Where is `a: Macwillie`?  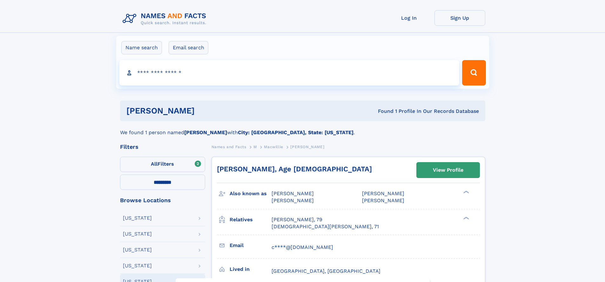
a: Macwillie is located at coordinates (273, 146).